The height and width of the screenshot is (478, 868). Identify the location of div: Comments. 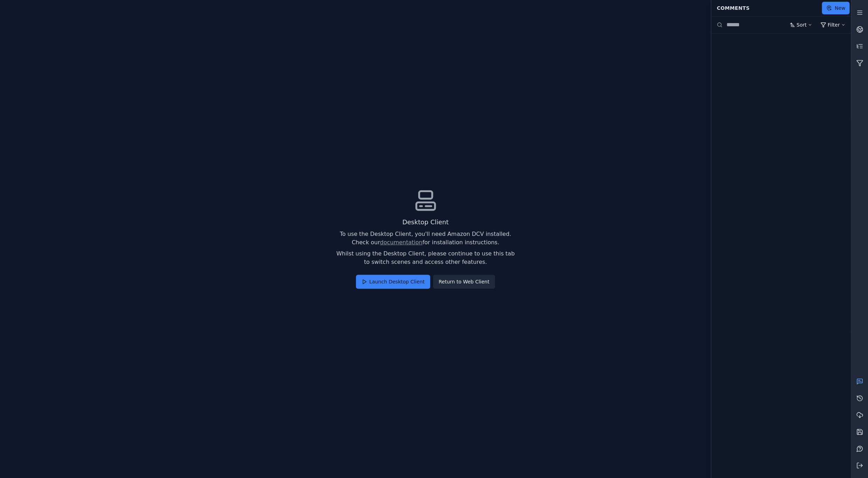
(767, 8).